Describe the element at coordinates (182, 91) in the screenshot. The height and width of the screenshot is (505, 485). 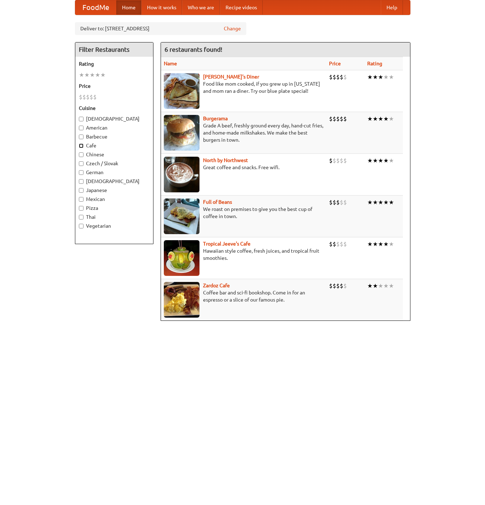
I see `img: sallys.jpg` at that location.